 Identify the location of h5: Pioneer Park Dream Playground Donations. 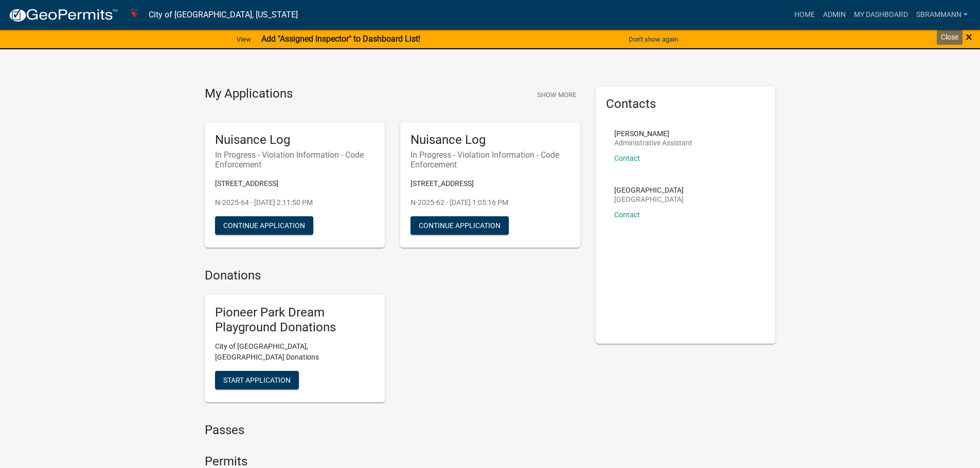
(294, 320).